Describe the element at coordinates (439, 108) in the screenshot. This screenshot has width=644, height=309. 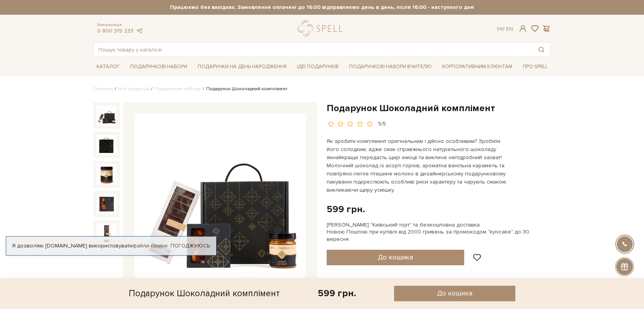
I see `h1: Подарунок Шоколадний комплімент` at that location.